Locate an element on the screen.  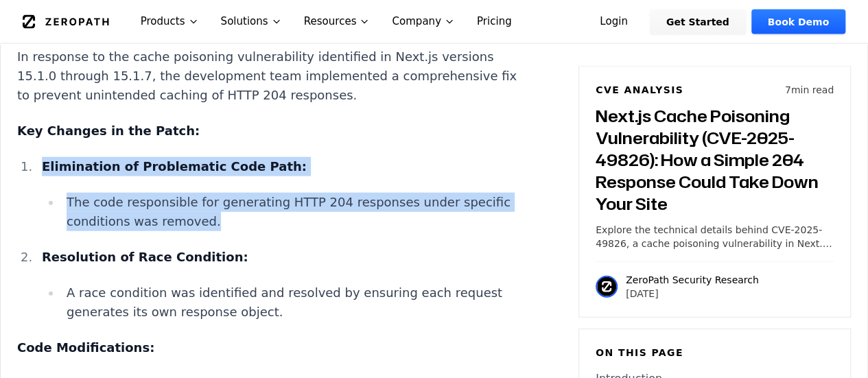
a: Get Started is located at coordinates (698, 22).